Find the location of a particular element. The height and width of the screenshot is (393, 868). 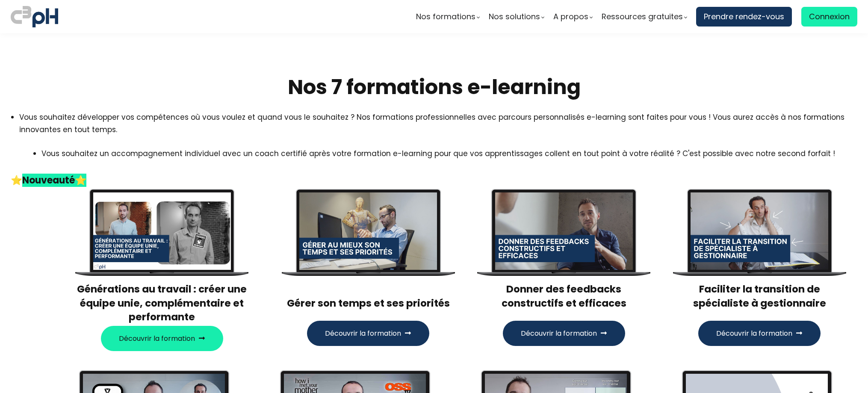

h3: Générations au travail : créer une équipe unie, complémentaire et performante is located at coordinates (162, 303).